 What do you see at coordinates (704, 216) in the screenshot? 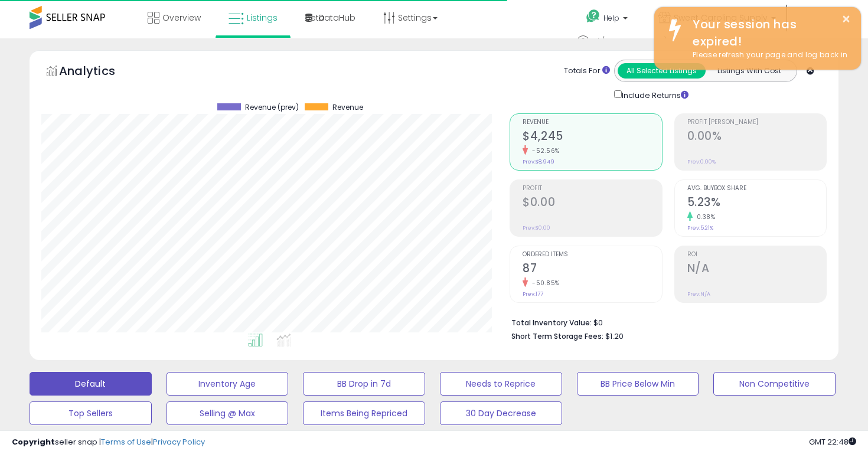
I see `small: 0.38%` at bounding box center [704, 216].